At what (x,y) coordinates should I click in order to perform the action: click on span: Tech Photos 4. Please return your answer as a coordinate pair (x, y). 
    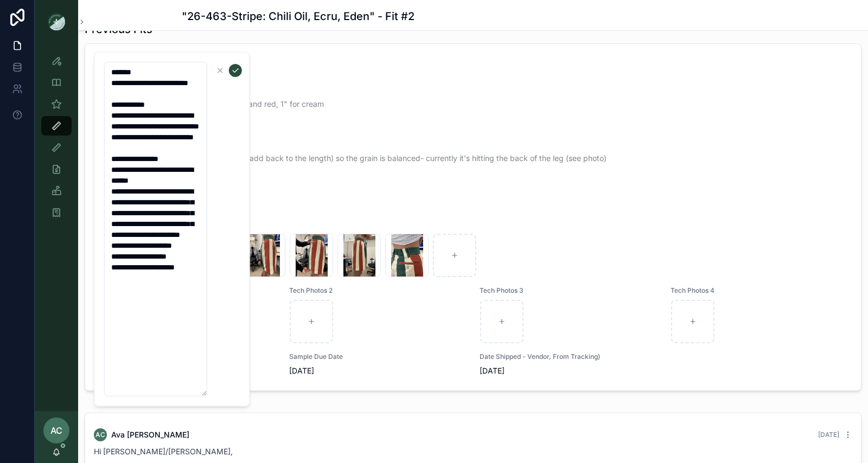
    Looking at the image, I should click on (760, 291).